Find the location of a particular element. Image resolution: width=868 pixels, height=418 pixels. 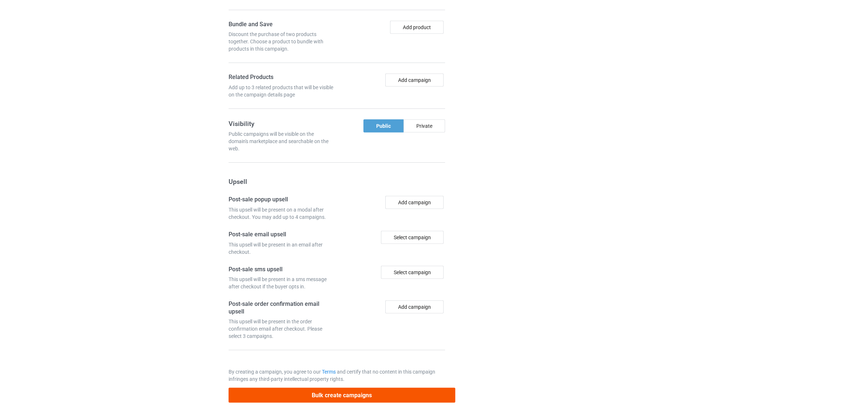

button: Bulk create campaigns is located at coordinates (342, 395).